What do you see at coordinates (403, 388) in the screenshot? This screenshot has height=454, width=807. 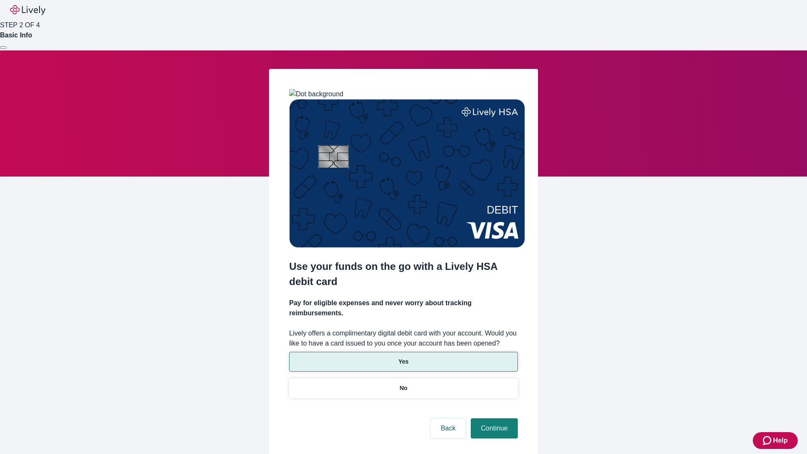 I see `p: No` at bounding box center [403, 388].